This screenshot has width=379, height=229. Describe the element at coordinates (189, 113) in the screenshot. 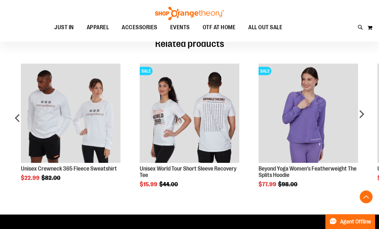

I see `img: Product image for Unisex World Tour Short Sleeve Recovery Tee` at that location.